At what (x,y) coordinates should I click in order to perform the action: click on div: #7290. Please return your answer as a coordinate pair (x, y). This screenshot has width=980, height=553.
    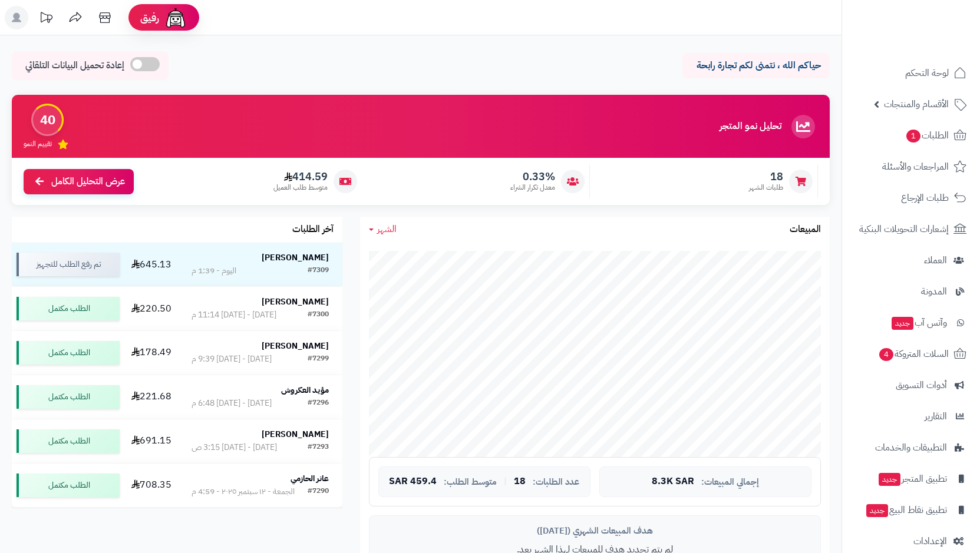
    Looking at the image, I should click on (318, 492).